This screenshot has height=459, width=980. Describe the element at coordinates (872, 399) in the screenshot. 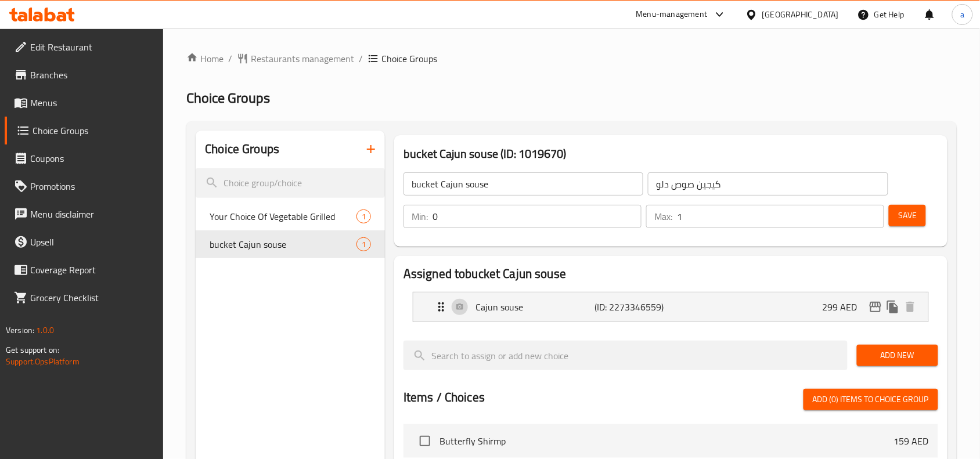

I see `button: Add (0) items to choice group` at that location.